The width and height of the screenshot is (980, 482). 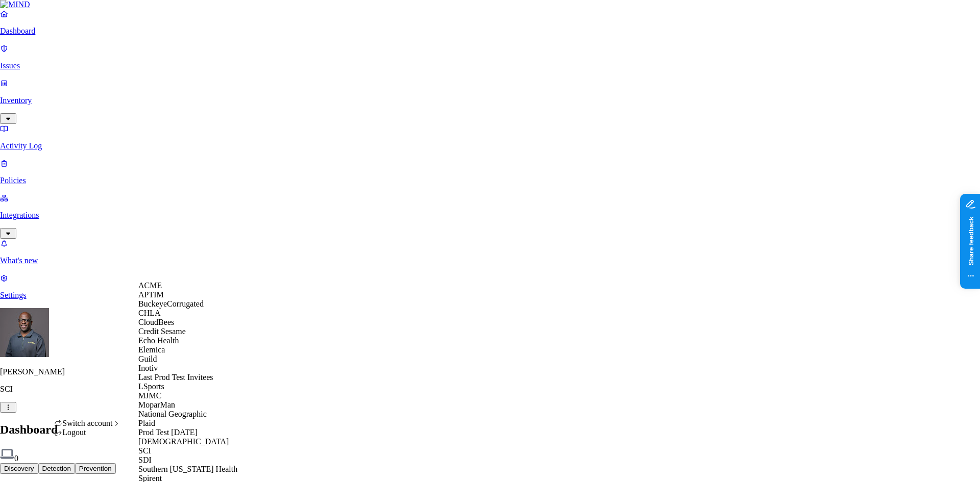 I want to click on span: MJMC, so click(x=149, y=395).